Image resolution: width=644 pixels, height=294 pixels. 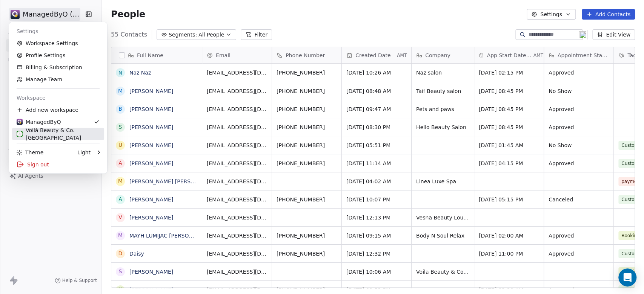 What do you see at coordinates (58, 55) in the screenshot?
I see `a: Profile Settings` at bounding box center [58, 55].